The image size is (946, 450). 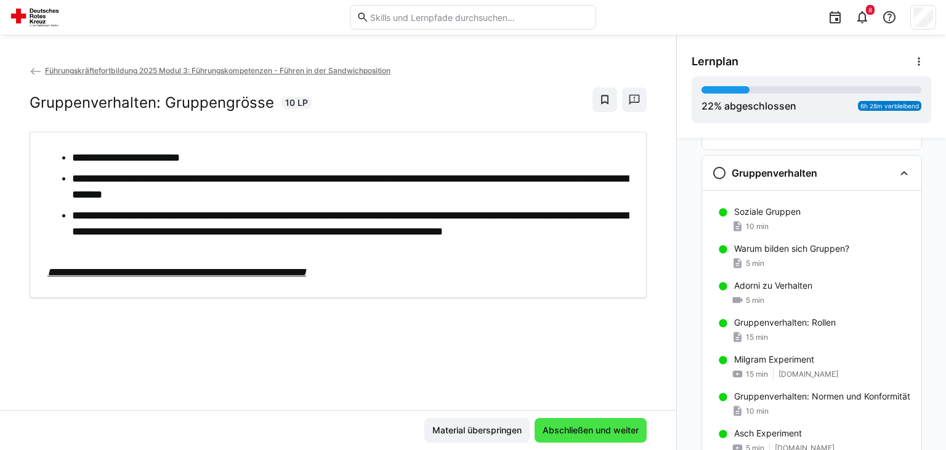 I want to click on span: 6h 28m verbleibend, so click(x=890, y=106).